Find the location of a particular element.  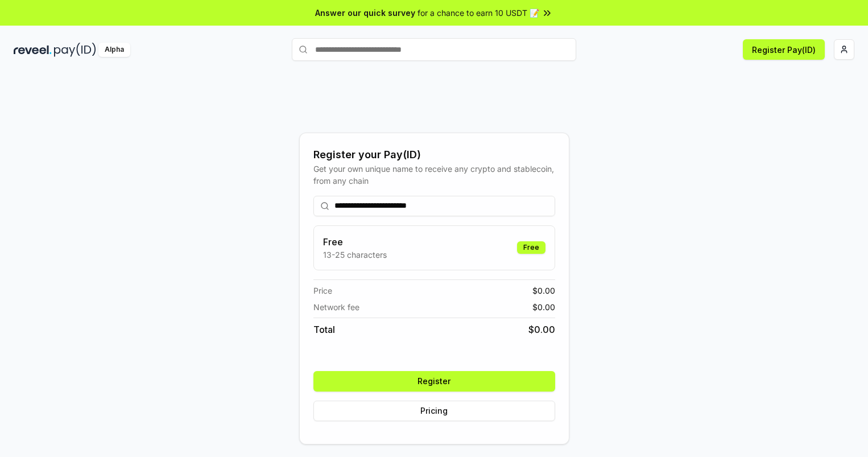

div: Register your Pay(ID) is located at coordinates (434, 155).